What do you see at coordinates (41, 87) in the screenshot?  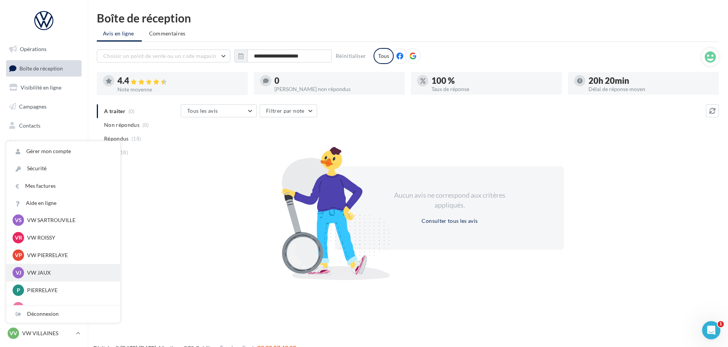 I see `span: Visibilité en ligne` at bounding box center [41, 87].